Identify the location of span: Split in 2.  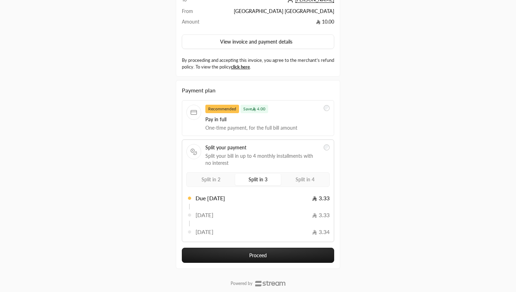
(211, 179).